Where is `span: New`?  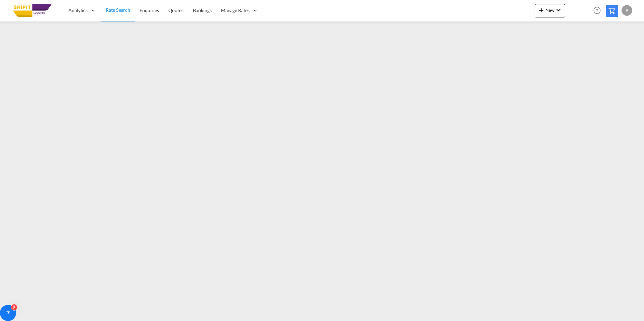 span: New is located at coordinates (550, 10).